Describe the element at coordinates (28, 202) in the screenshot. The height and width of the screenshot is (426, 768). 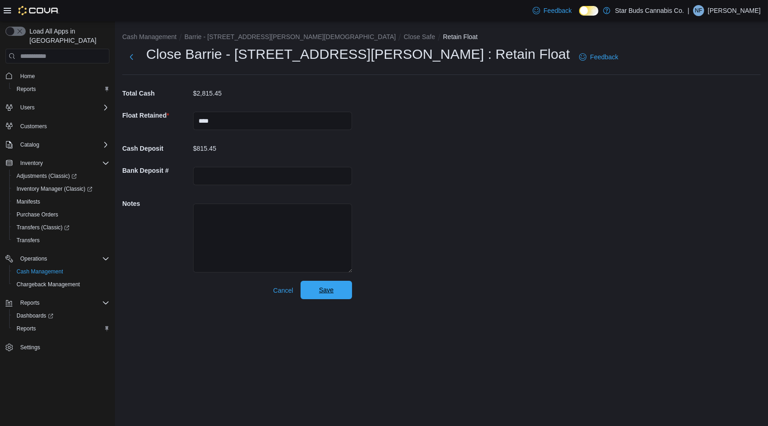
I see `a: Manifests` at that location.